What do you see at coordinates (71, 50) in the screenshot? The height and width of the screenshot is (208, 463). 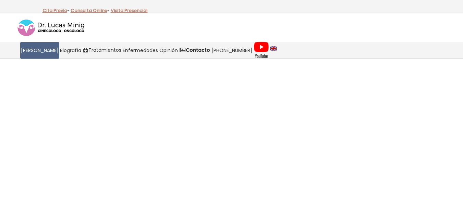 I see `a: Biografía` at bounding box center [71, 50].